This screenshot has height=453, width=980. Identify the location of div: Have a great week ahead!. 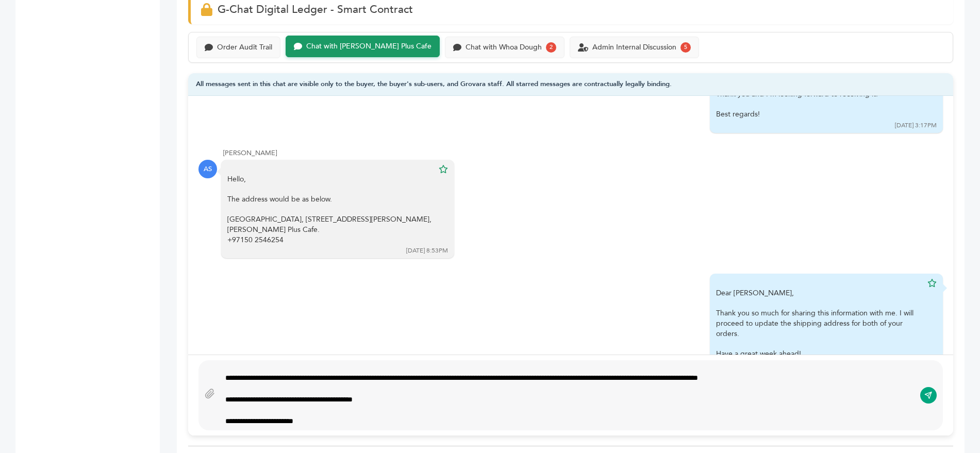
(820, 354).